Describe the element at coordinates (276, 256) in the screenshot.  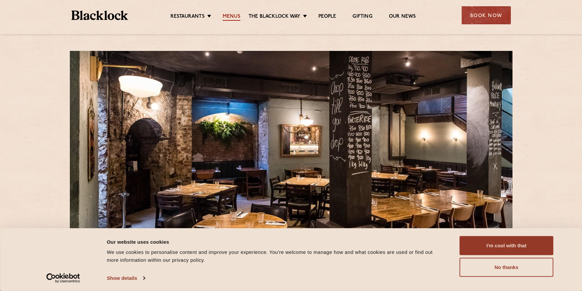
I see `div: We use cookies to personalise content and improve your experience. You're welcome to manage how a...` at that location.